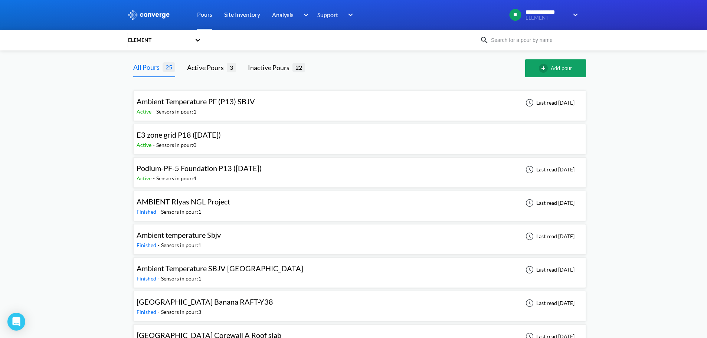 The image size is (707, 338). I want to click on input: Search for a pour by name, so click(533, 40).